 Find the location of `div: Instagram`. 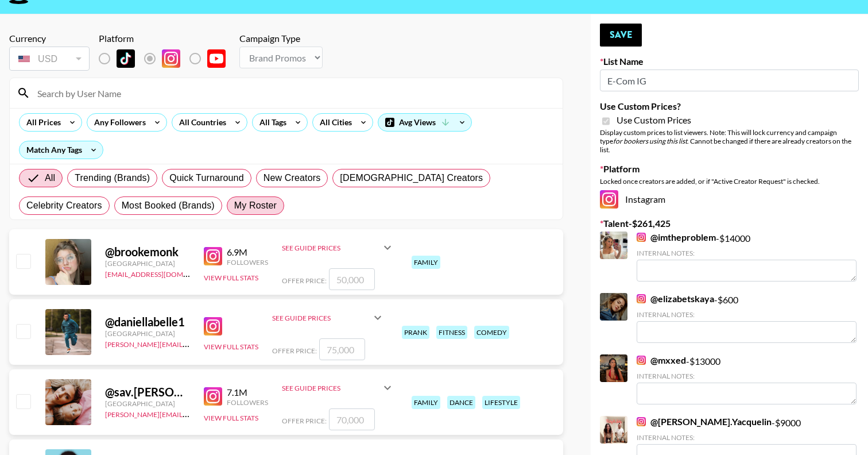

div: Instagram is located at coordinates (729, 199).